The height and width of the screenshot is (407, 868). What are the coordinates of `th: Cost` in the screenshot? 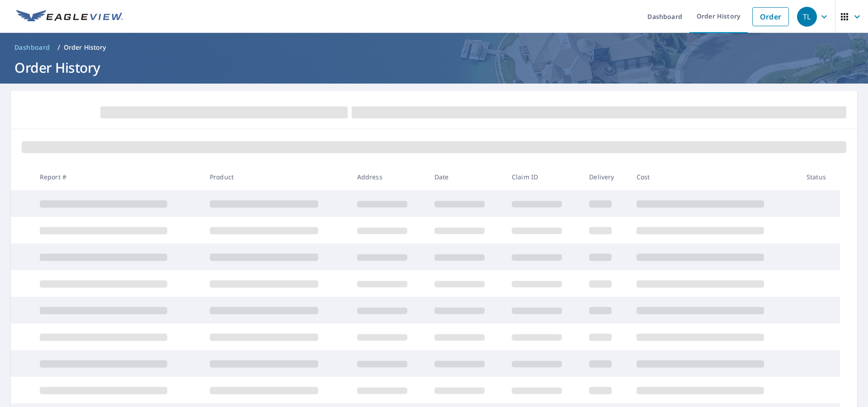 It's located at (714, 177).